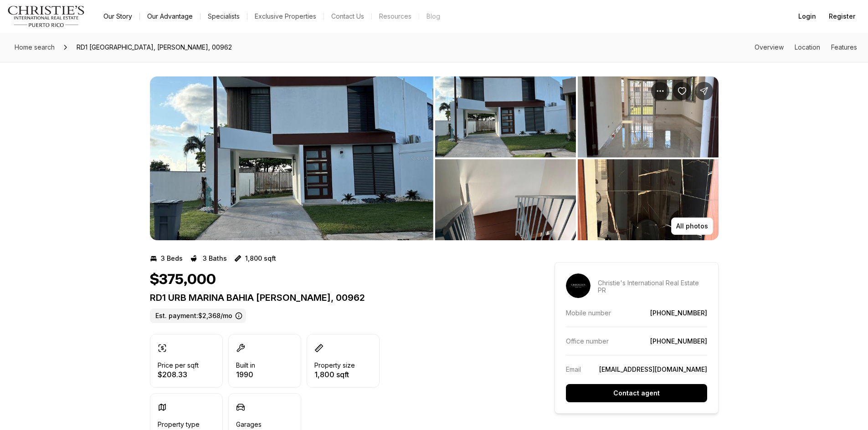 The width and height of the screenshot is (868, 430). I want to click on a: logo, so click(46, 16).